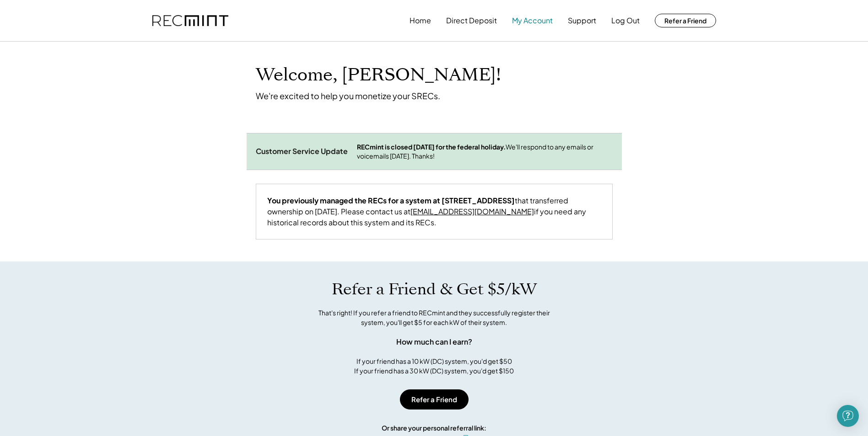 The width and height of the screenshot is (868, 436). I want to click on div: How much can I earn?, so click(434, 342).